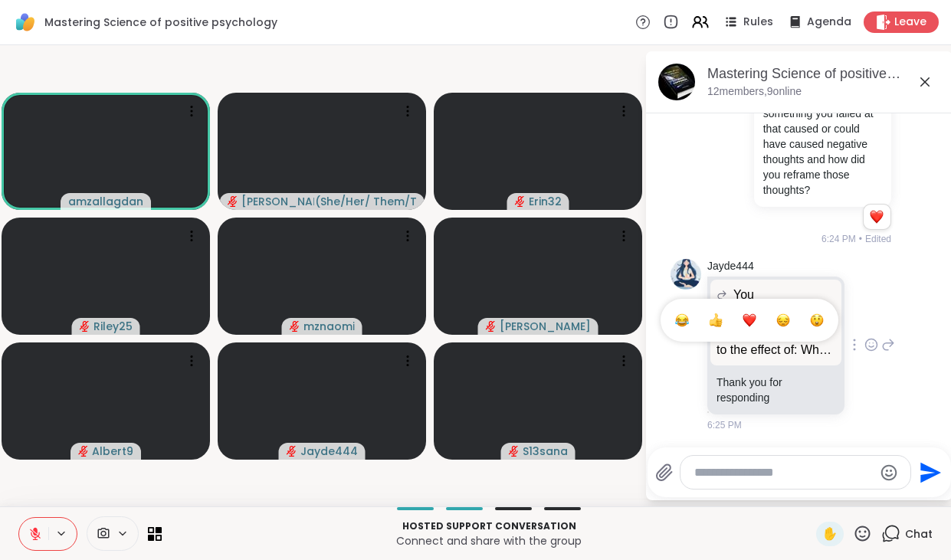  Describe the element at coordinates (817, 320) in the screenshot. I see `button: Select Reaction: Astonished` at that location.